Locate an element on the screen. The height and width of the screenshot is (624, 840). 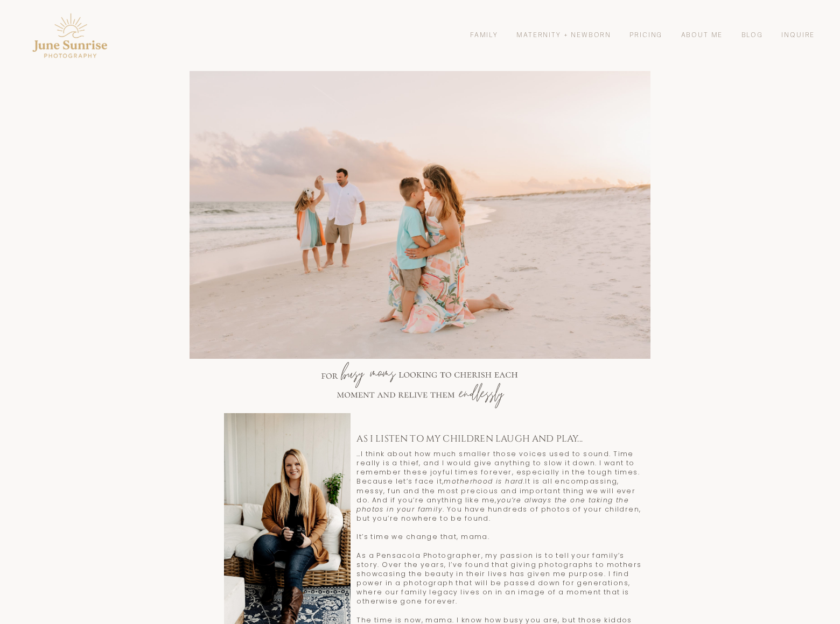
em: motherhood is hard. is located at coordinates (484, 481).